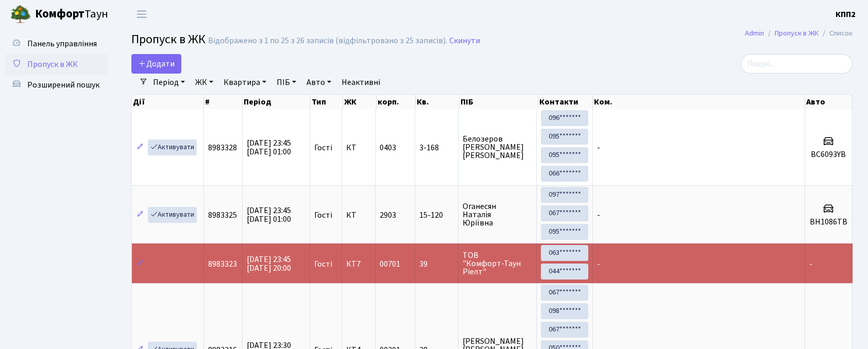 Image resolution: width=868 pixels, height=349 pixels. What do you see at coordinates (829, 222) in the screenshot?
I see `h5: ВН1086ТВ` at bounding box center [829, 222].